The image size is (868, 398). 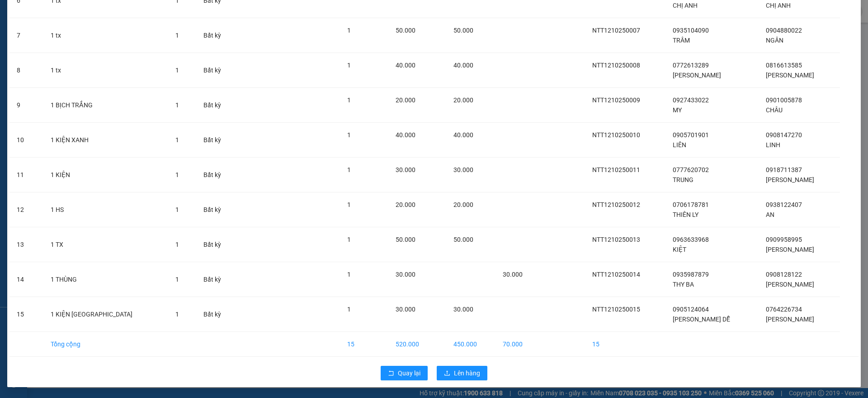 I want to click on span: NTT1210250014, so click(x=616, y=274).